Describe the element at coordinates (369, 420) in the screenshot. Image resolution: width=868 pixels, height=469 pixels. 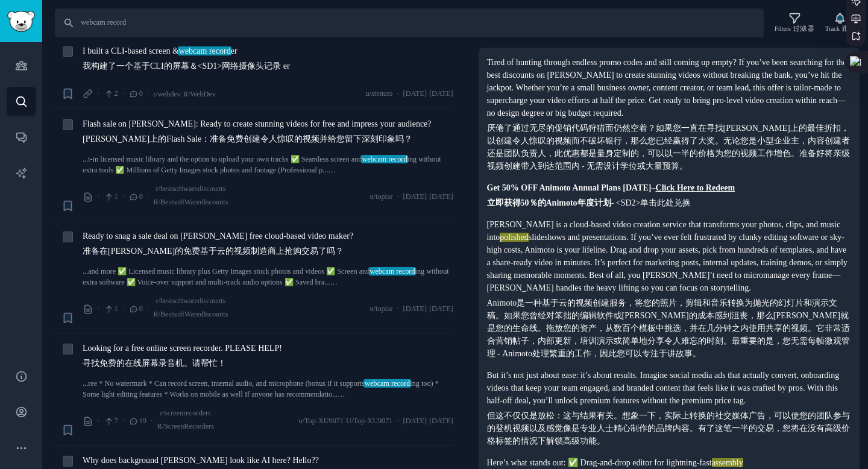
I see `sider-trans-text: U/Top-XU9071` at that location.